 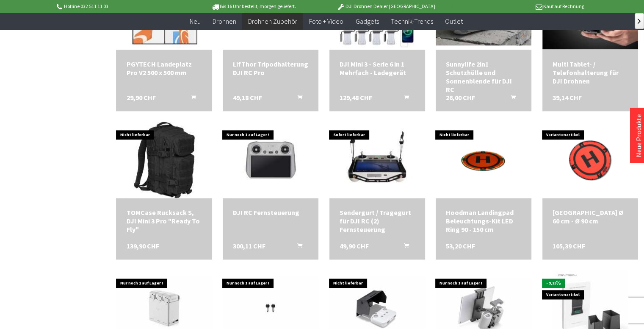 I want to click on span: Foto + Video, so click(x=326, y=21).